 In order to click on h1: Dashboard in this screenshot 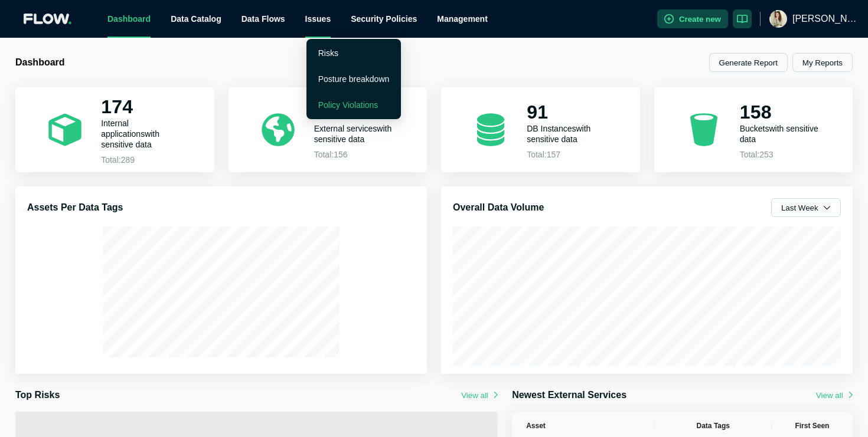, I will do `click(224, 62)`.